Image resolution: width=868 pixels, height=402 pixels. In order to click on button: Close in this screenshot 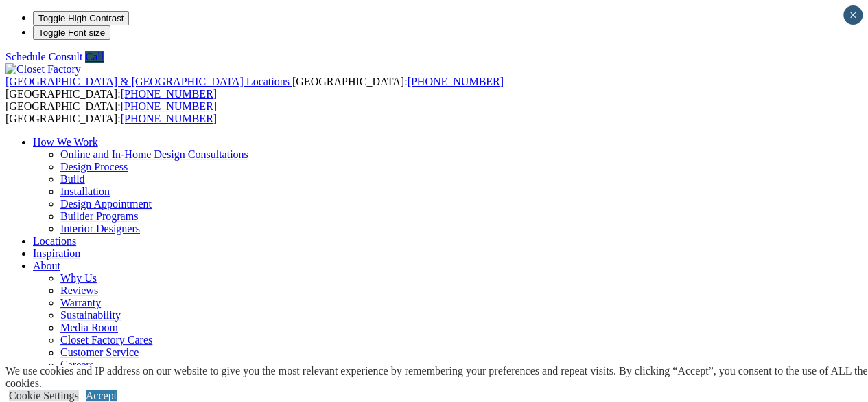, I will do `click(853, 15)`.